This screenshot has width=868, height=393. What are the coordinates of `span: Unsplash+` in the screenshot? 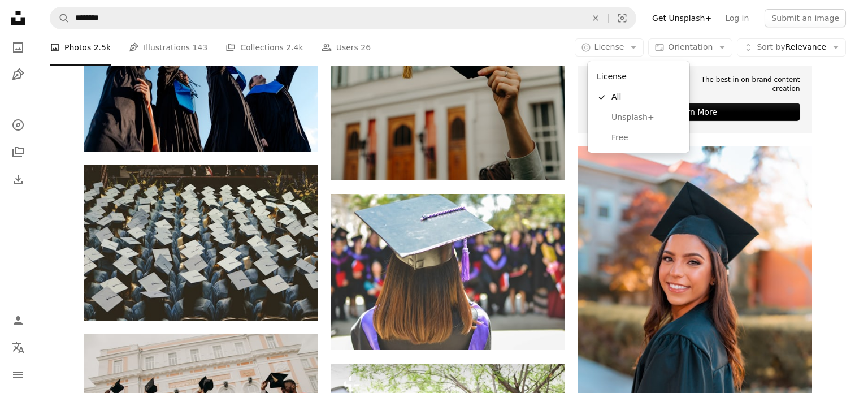 It's located at (647, 118).